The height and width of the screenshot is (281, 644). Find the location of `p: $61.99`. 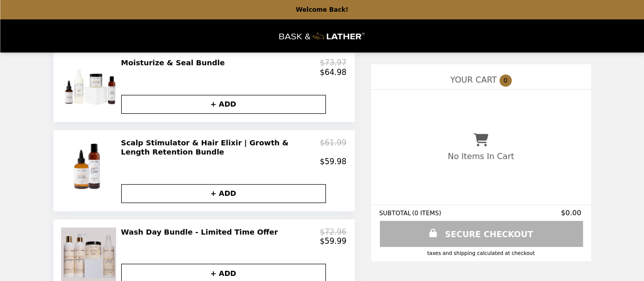

p: $61.99 is located at coordinates (333, 147).